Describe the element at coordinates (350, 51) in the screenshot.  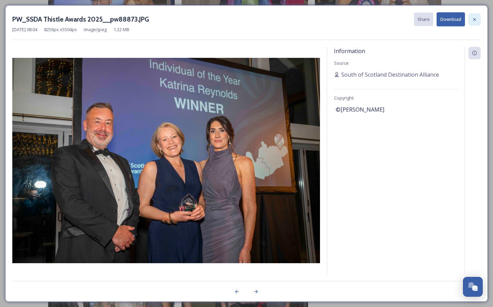
I see `span: Information` at that location.